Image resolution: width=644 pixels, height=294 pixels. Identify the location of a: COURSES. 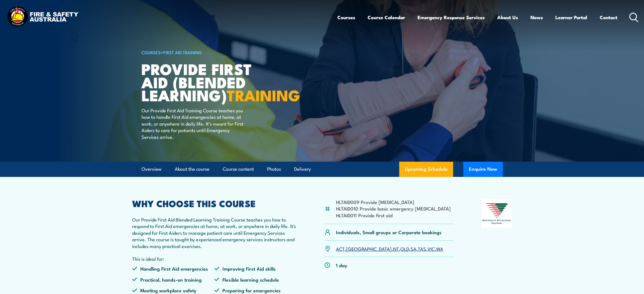
(151, 52).